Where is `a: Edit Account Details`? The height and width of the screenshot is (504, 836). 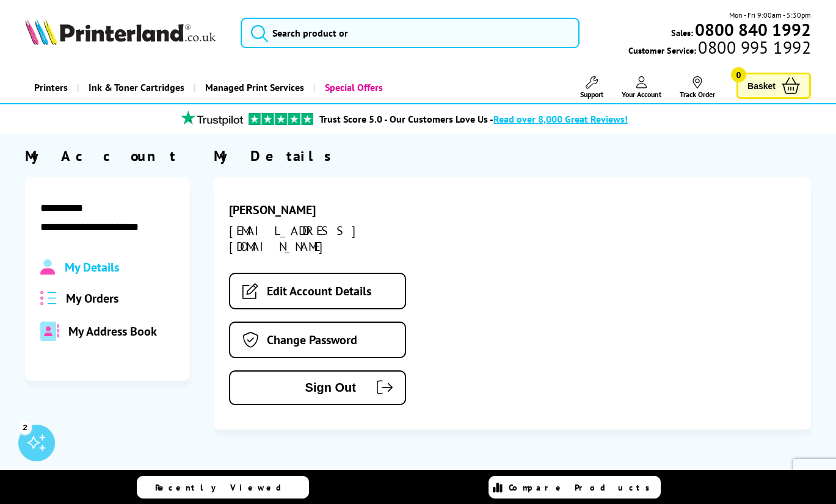 a: Edit Account Details is located at coordinates (318, 291).